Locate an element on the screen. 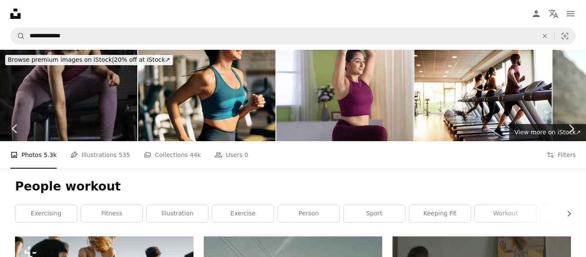 Image resolution: width=586 pixels, height=257 pixels. a: sport is located at coordinates (374, 213).